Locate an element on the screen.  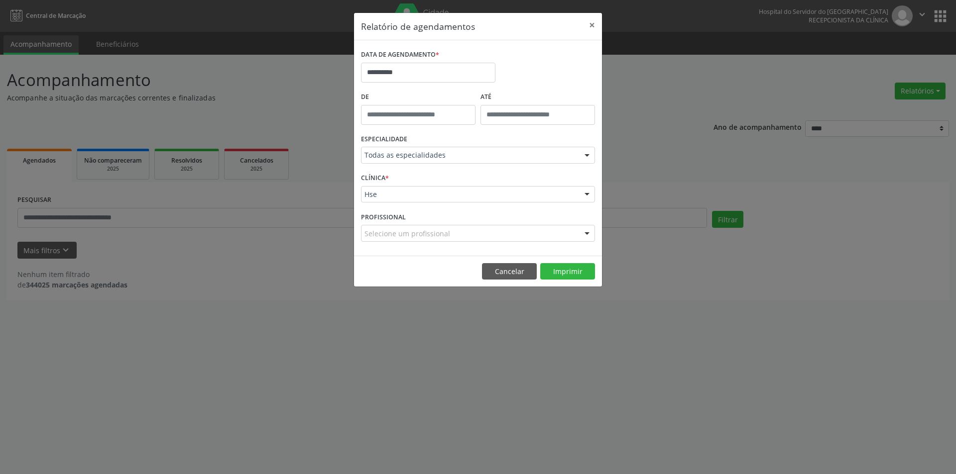
label: CLÍNICA is located at coordinates (375, 178).